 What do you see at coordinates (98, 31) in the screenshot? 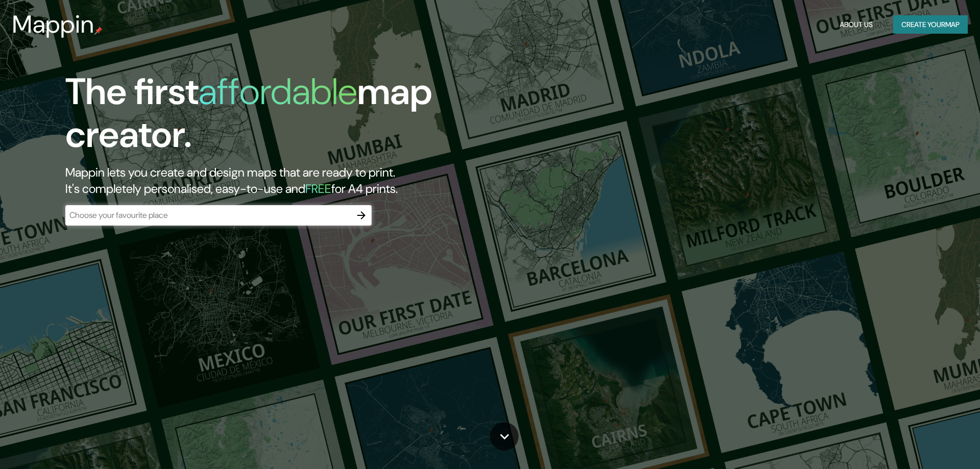
I see `img: mappin-pin` at bounding box center [98, 31].